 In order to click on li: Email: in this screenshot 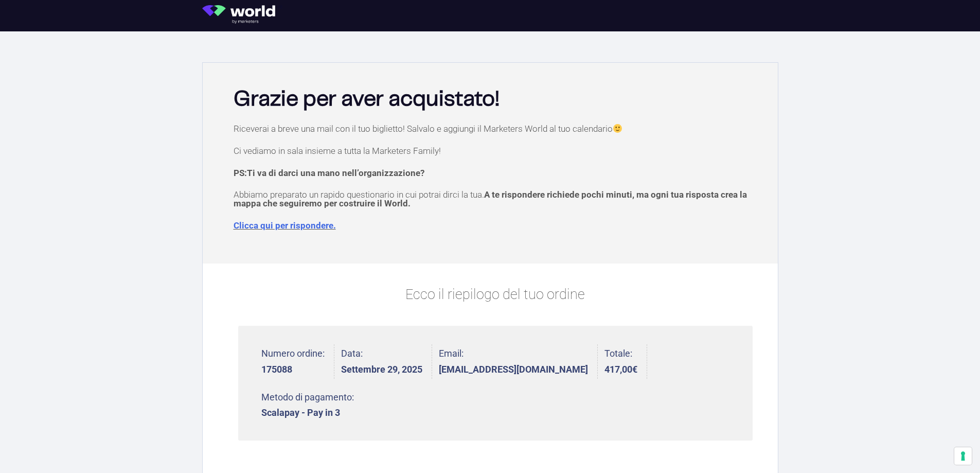, I will do `click(518, 361)`.